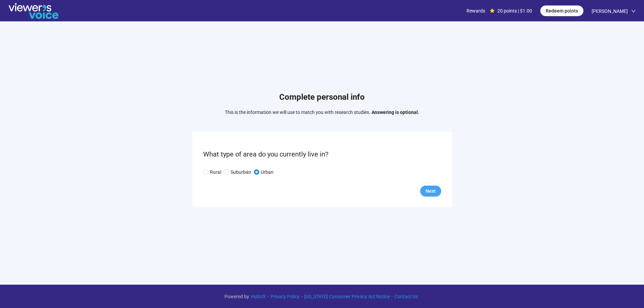 This screenshot has width=644, height=308. I want to click on button: Next, so click(431, 191).